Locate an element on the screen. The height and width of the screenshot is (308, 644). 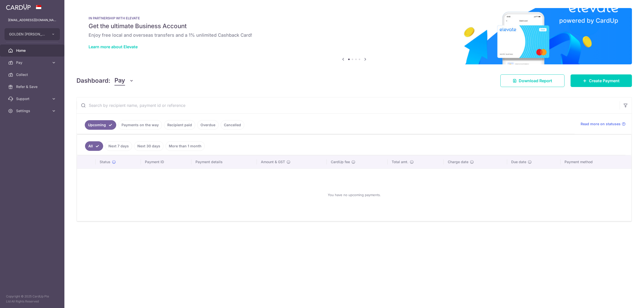
a: More than 1 month is located at coordinates (185, 146).